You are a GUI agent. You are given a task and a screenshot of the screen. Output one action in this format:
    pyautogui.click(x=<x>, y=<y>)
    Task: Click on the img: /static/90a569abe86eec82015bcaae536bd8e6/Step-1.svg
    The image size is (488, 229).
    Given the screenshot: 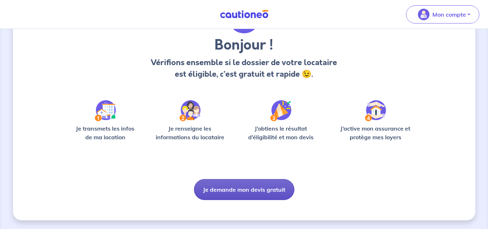 What is the action you would take?
    pyautogui.click(x=105, y=111)
    